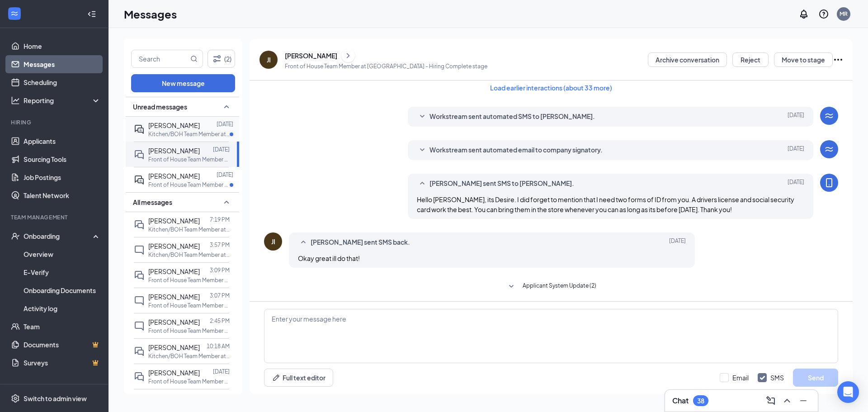 This screenshot has height=412, width=868. I want to click on svg: Filter, so click(217, 59).